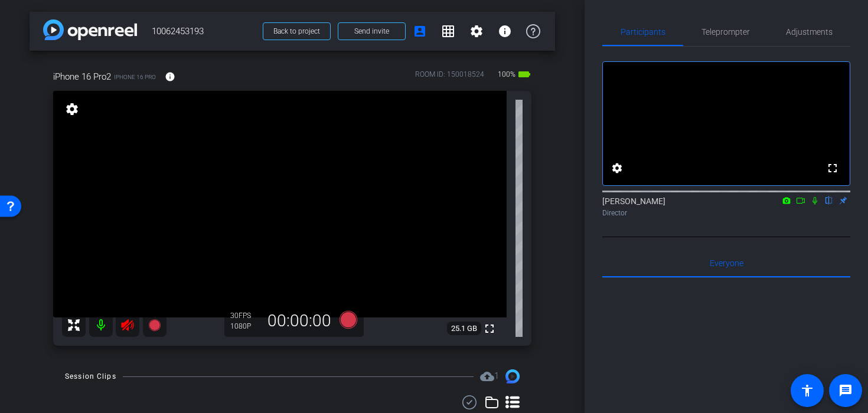 The height and width of the screenshot is (413, 868). Describe the element at coordinates (245, 316) in the screenshot. I see `div: 30` at that location.